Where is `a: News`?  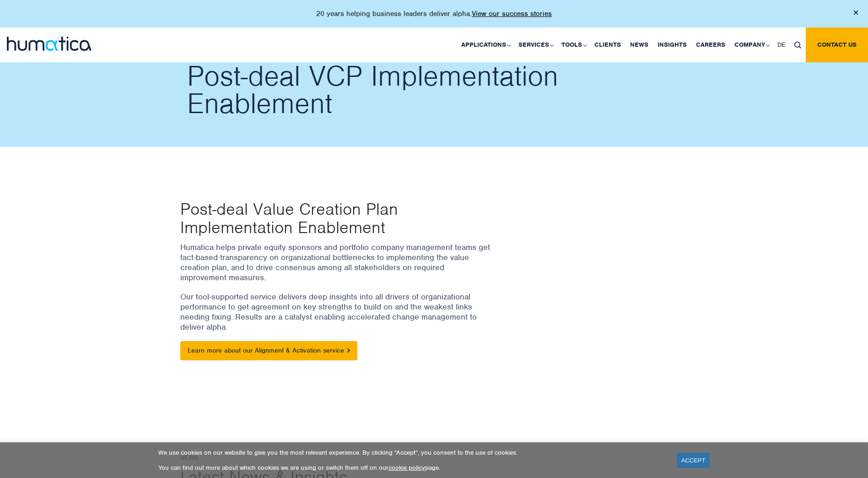 a: News is located at coordinates (640, 45).